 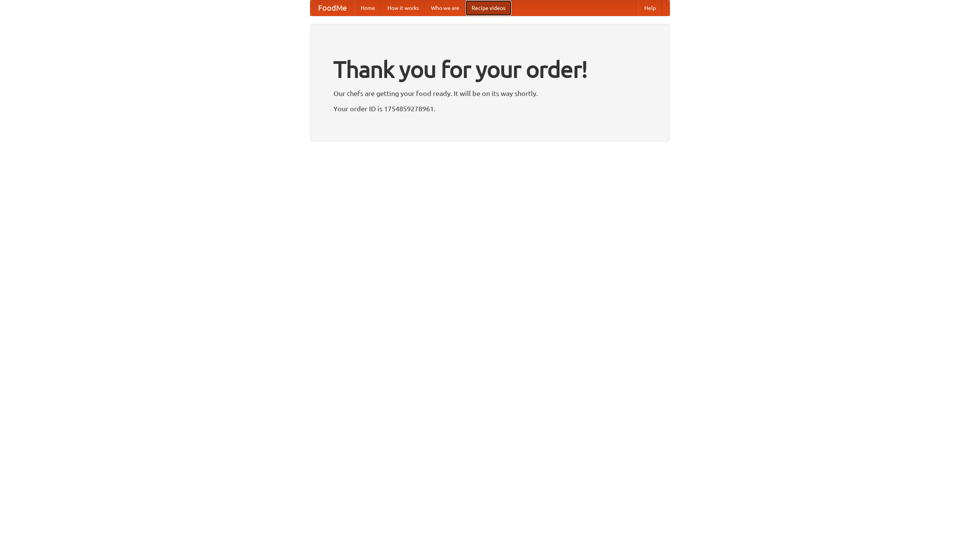 I want to click on p: Your order ID is 1754859278961., so click(x=490, y=109).